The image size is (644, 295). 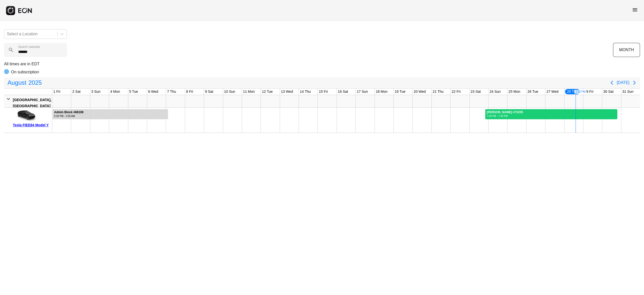 I want to click on label: Search calendar, so click(x=29, y=47).